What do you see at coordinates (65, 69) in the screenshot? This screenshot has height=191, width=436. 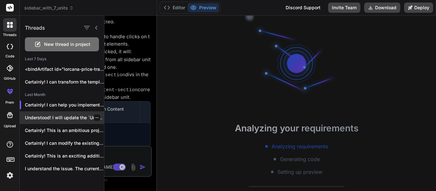 I see `p: <bindArtifact id="lorcana-price-tracker-run" title="Run Lorcana Card Price Tracker">...` at bounding box center [65, 69].